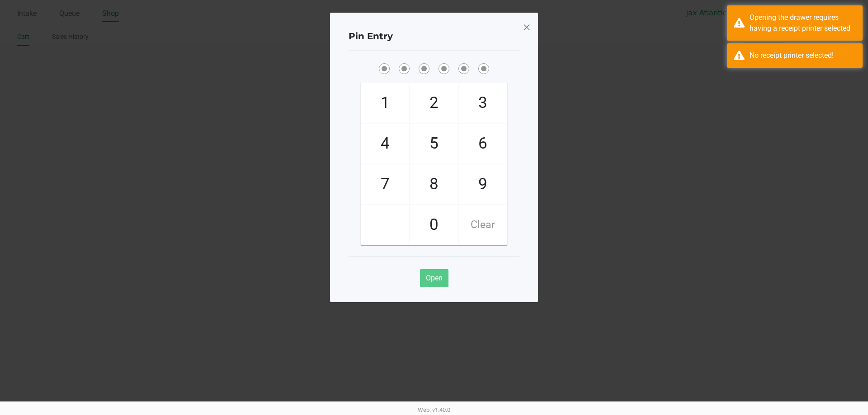  I want to click on span: Clear, so click(483, 225).